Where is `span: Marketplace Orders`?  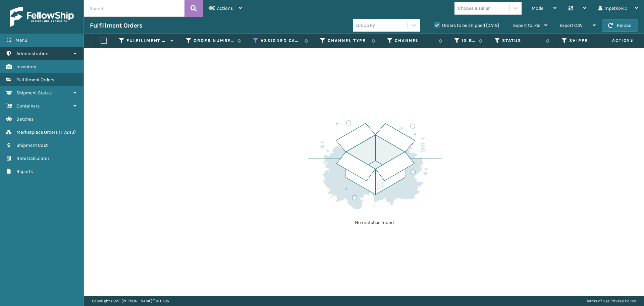
span: Marketplace Orders is located at coordinates (37, 132).